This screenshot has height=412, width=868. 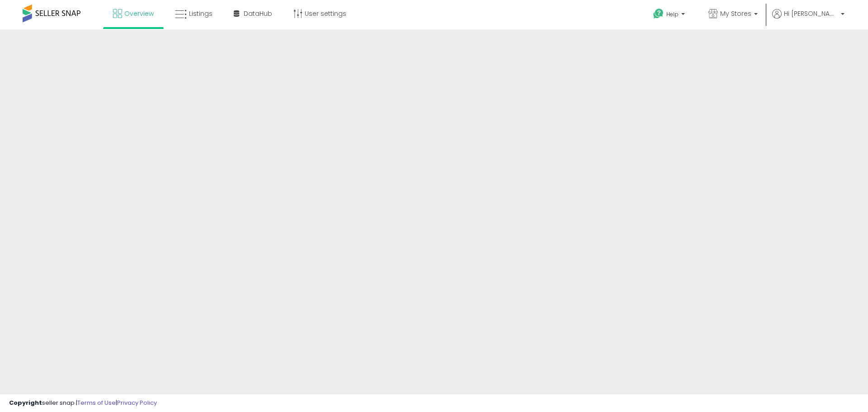 I want to click on a: Help, so click(x=670, y=16).